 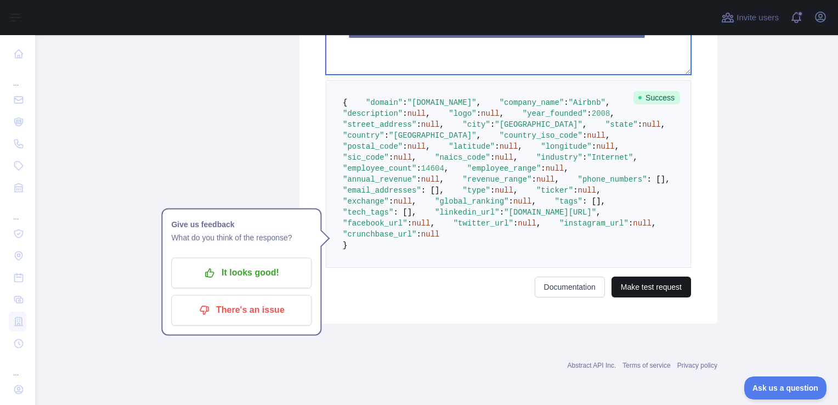 What do you see at coordinates (379, 179) in the screenshot?
I see `span: "annual_revenue"` at bounding box center [379, 179].